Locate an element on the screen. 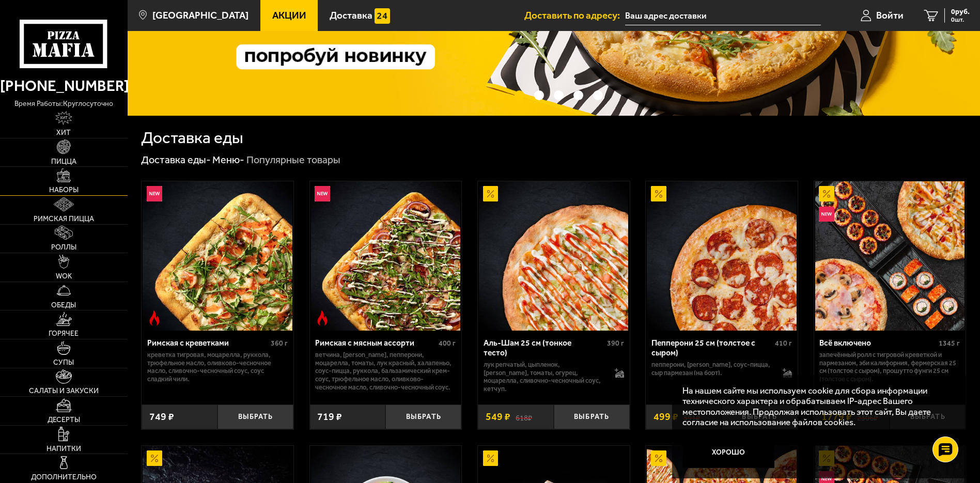 The width and height of the screenshot is (980, 483). span: Римская пицца is located at coordinates (64, 219).